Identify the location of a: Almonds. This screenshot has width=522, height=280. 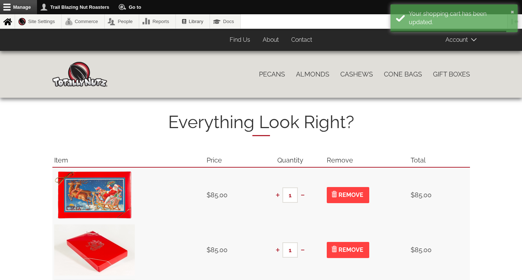
(312, 74).